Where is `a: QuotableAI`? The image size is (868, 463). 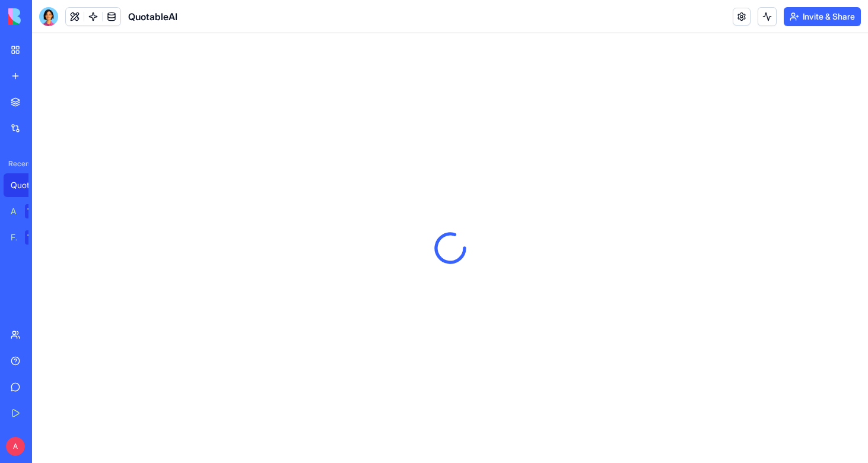 a: QuotableAI is located at coordinates (28, 185).